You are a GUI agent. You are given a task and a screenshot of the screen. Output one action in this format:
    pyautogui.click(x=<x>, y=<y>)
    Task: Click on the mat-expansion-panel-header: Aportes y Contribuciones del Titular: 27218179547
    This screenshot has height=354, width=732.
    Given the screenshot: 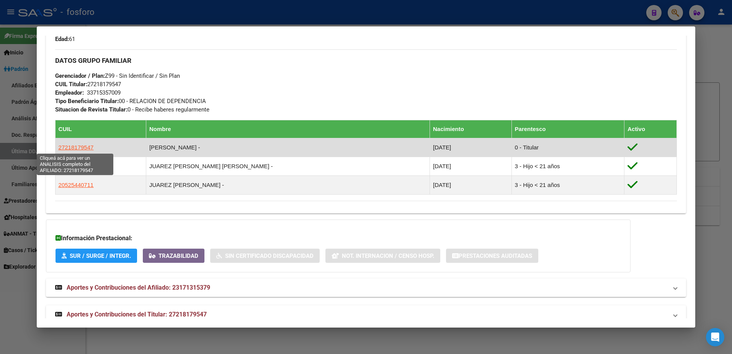 What is the action you would take?
    pyautogui.click(x=366, y=314)
    